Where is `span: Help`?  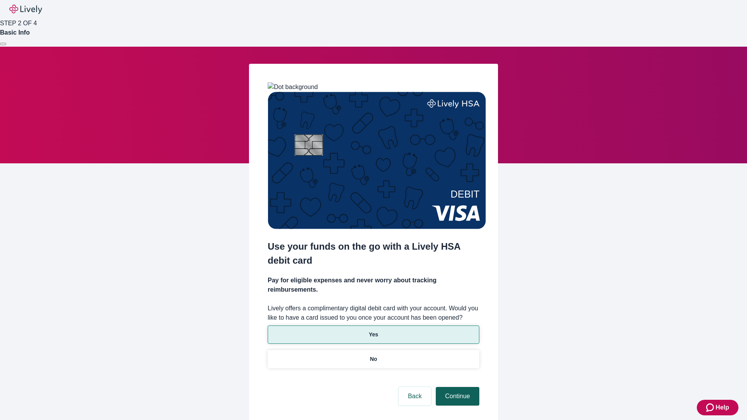
span: Help is located at coordinates (722, 408).